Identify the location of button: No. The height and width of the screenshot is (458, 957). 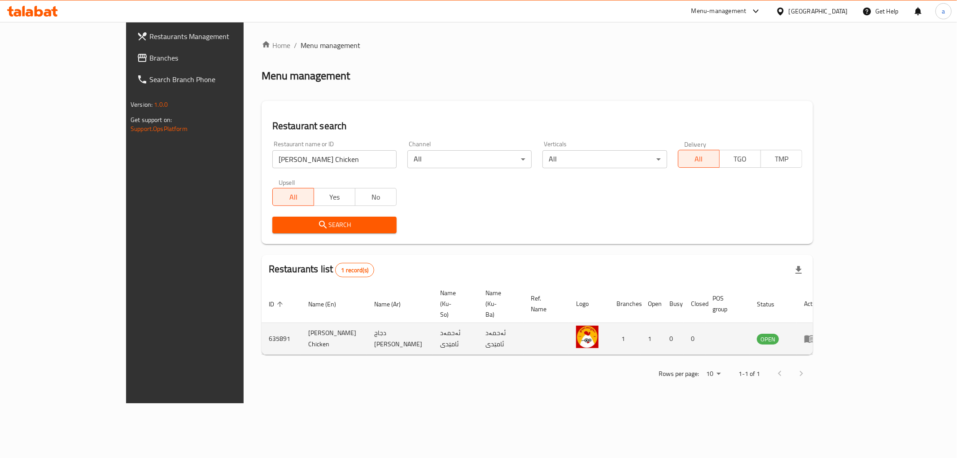
(376, 197).